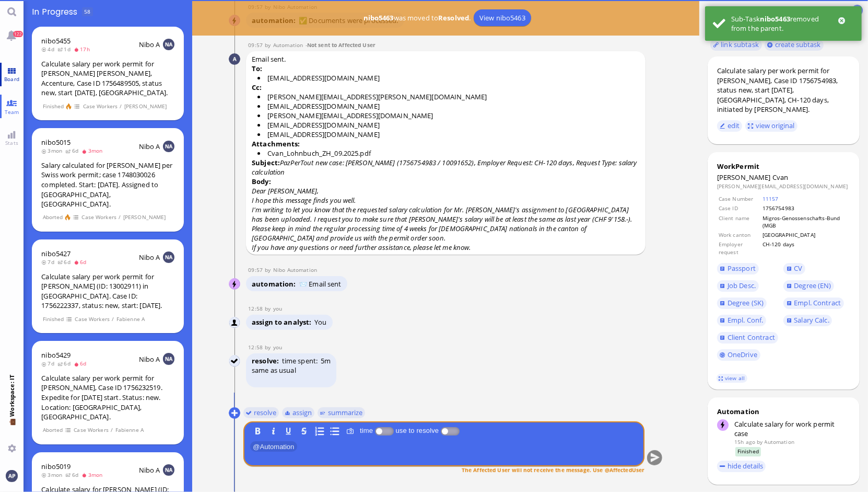  What do you see at coordinates (342, 45) in the screenshot?
I see `span: Not sent to Affected User` at bounding box center [342, 45].